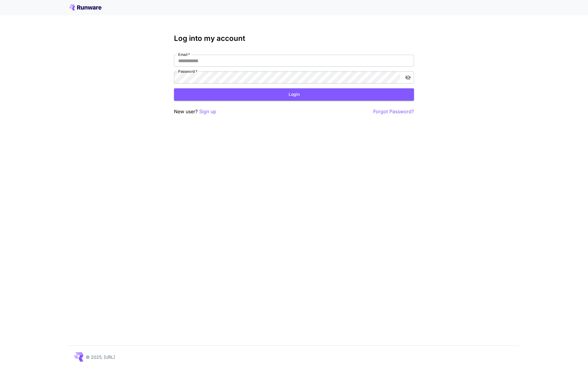  Describe the element at coordinates (408, 78) in the screenshot. I see `button: toggle password visibility` at that location.